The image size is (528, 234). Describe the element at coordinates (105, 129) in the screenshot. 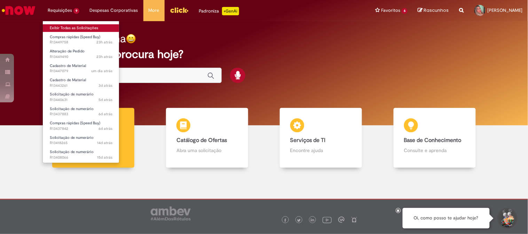

I see `time: 21/08/2025 17:35:41` at that location.